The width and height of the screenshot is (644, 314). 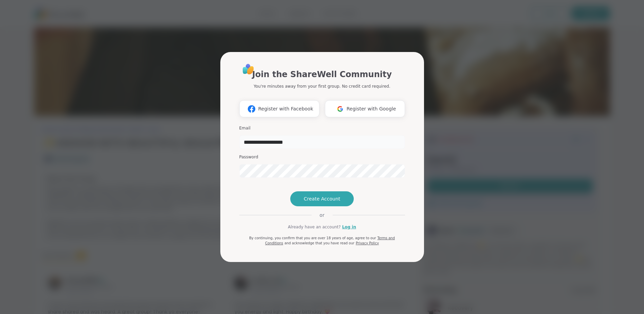 I want to click on span: Already have an account?, so click(x=314, y=227).